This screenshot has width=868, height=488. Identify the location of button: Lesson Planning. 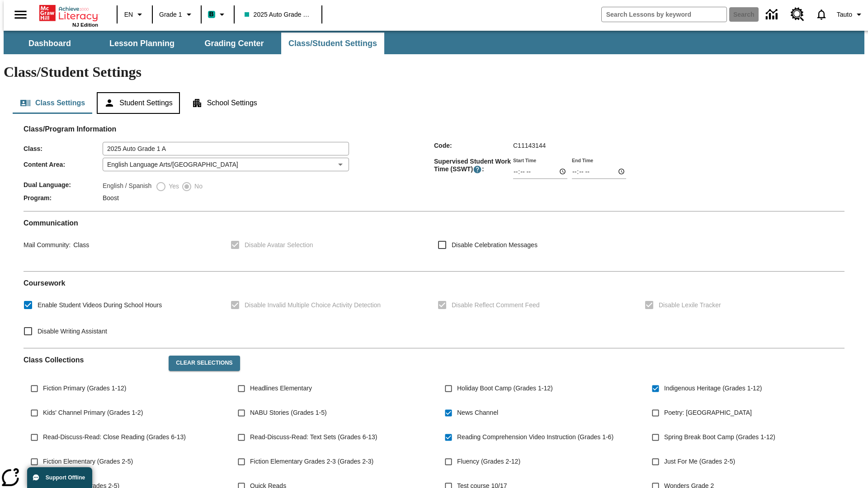
(142, 43).